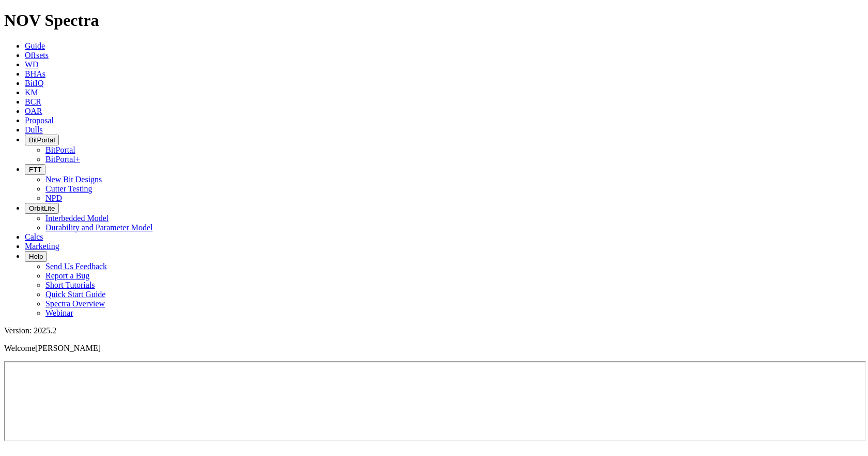 Image resolution: width=868 pixels, height=456 pixels. Describe the element at coordinates (34, 111) in the screenshot. I see `a: OAR` at that location.